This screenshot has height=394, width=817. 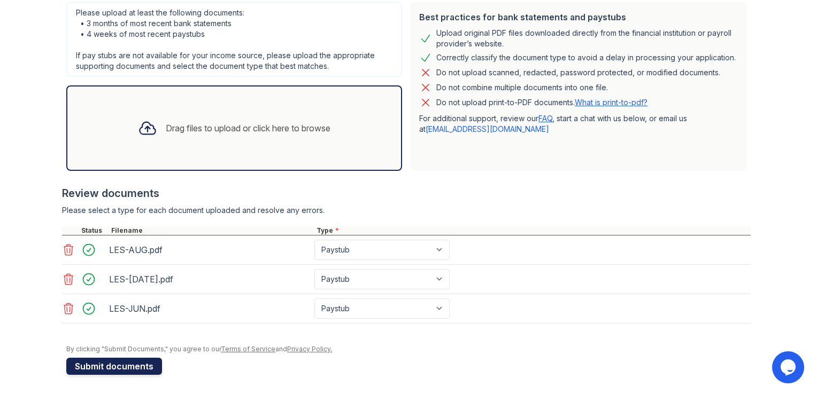 What do you see at coordinates (210, 250) in the screenshot?
I see `div: LES-AUG.pdf` at bounding box center [210, 250].